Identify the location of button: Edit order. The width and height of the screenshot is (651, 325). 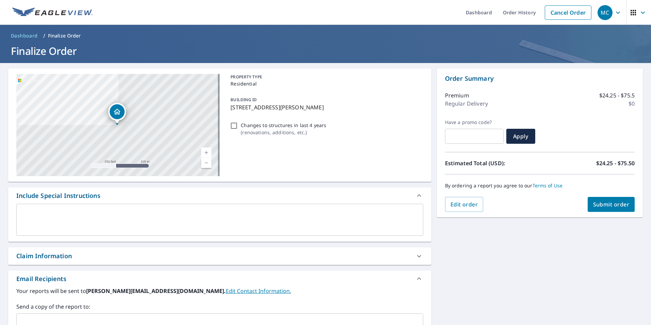
(464, 204).